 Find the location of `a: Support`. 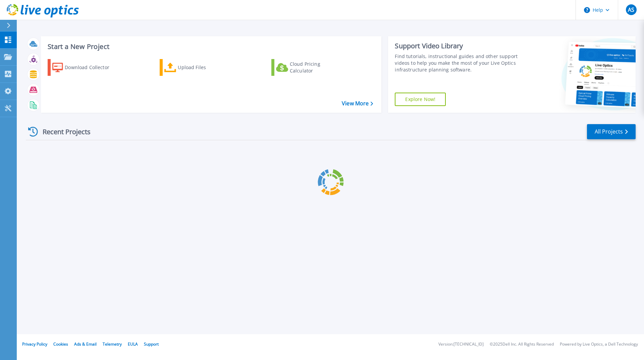

a: Support is located at coordinates (151, 344).